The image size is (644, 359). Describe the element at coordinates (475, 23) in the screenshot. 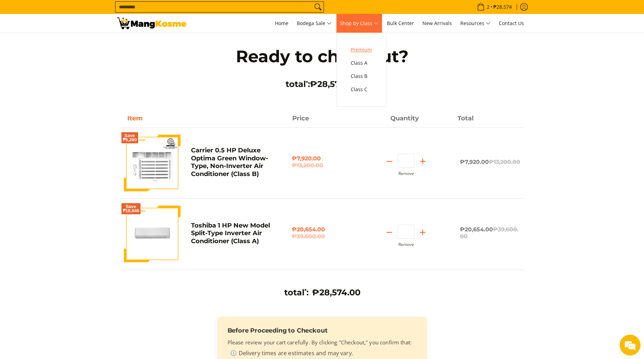

I see `a: Resources` at that location.